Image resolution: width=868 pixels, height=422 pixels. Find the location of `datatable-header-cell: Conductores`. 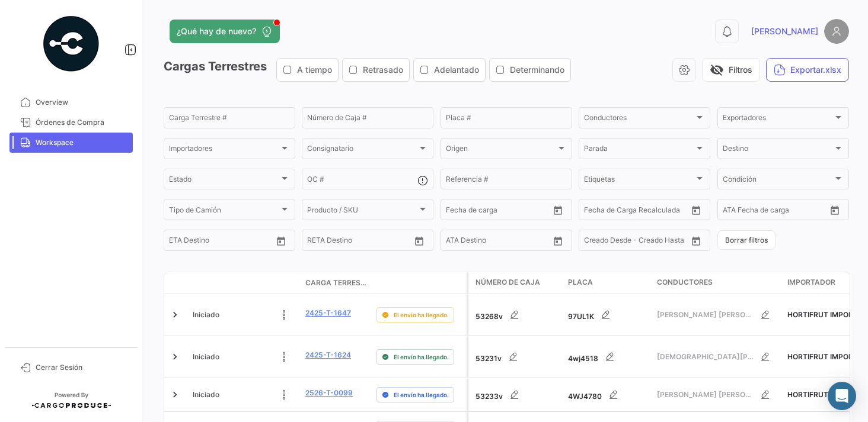

datatable-header-cell: Conductores is located at coordinates (717, 283).